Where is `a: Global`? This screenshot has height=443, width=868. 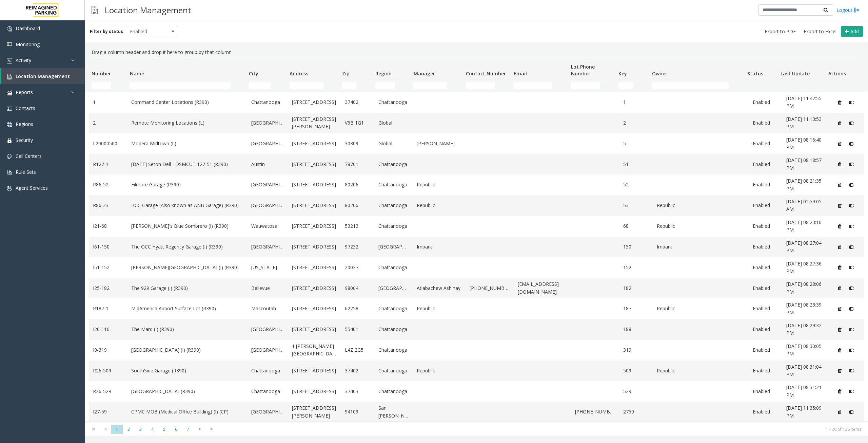 a: Global is located at coordinates (393, 144).